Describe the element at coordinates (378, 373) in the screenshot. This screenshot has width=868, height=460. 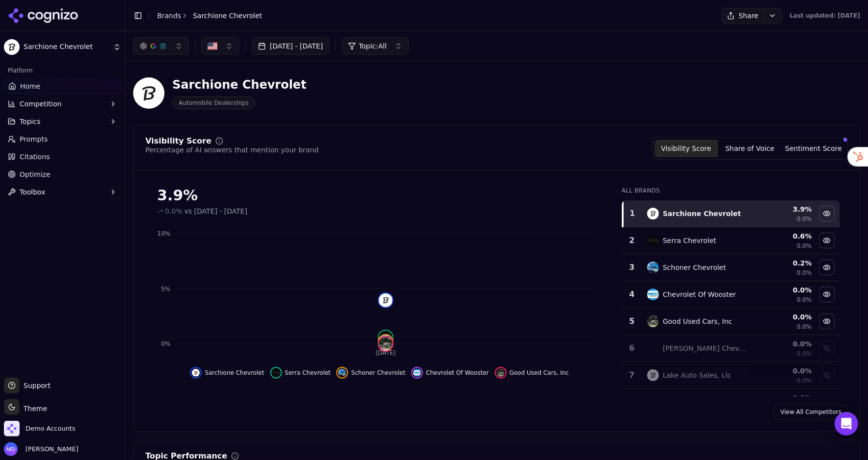
I see `span: Schoner Chevrolet` at that location.